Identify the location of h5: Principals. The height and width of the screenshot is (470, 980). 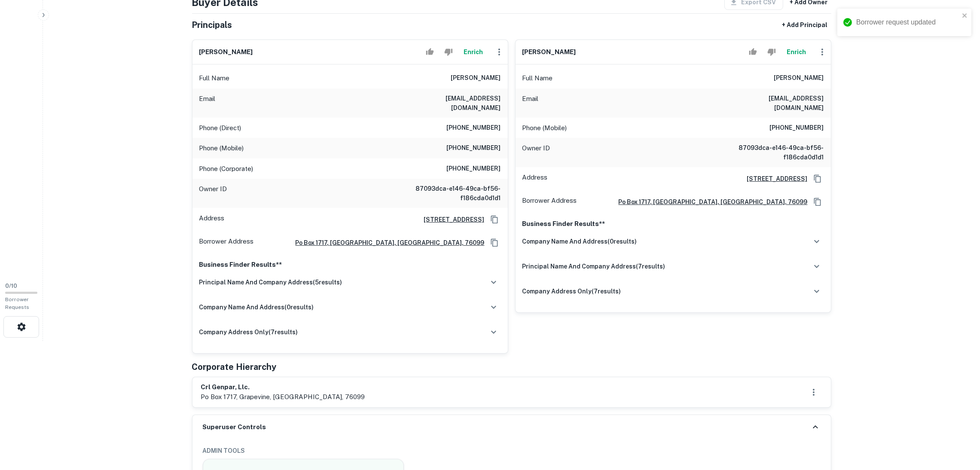
(212, 25).